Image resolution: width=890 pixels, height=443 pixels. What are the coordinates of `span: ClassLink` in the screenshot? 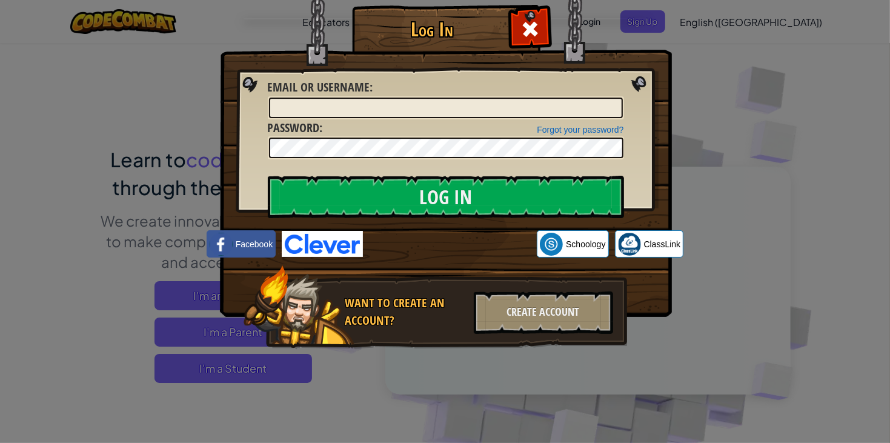 It's located at (662, 244).